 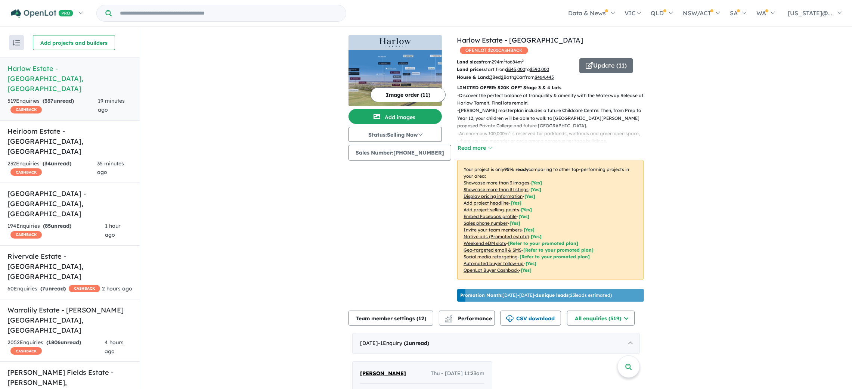 I want to click on input: Try estate name, suburb, builder or developer, so click(x=229, y=13).